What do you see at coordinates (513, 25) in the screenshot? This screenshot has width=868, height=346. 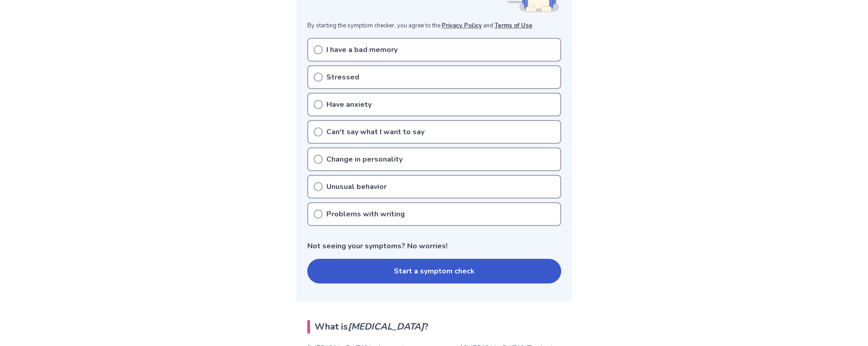 I see `a: Terms of Use` at bounding box center [513, 25].